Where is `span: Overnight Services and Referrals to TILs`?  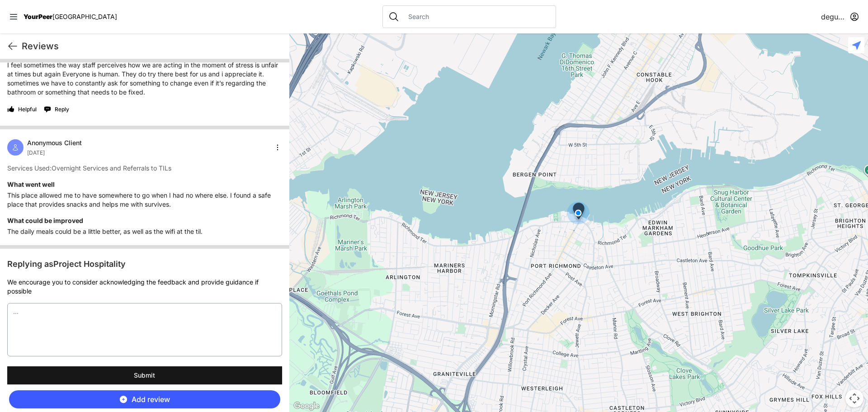 span: Overnight Services and Referrals to TILs is located at coordinates (111, 168).